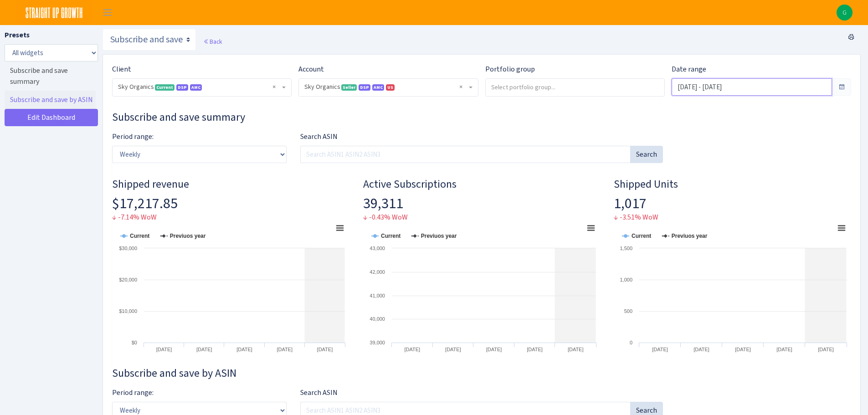 The width and height of the screenshot is (868, 415). Describe the element at coordinates (108, 12) in the screenshot. I see `button: Toggle navigation` at that location.